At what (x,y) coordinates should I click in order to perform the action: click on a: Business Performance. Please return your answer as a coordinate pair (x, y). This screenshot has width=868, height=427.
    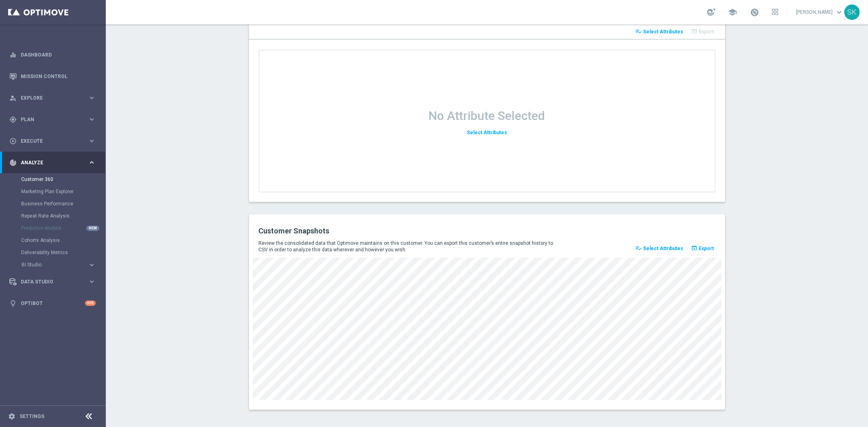
    Looking at the image, I should click on (53, 204).